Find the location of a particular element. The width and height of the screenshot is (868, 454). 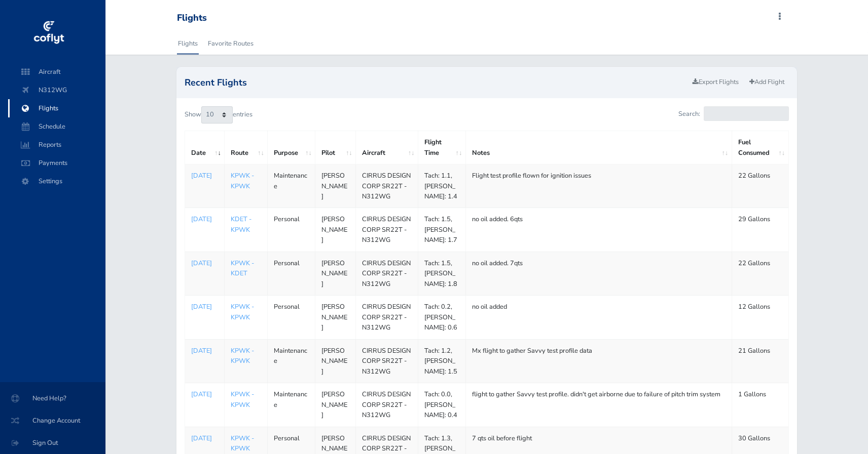

a: Favorite Routes is located at coordinates (231, 44).